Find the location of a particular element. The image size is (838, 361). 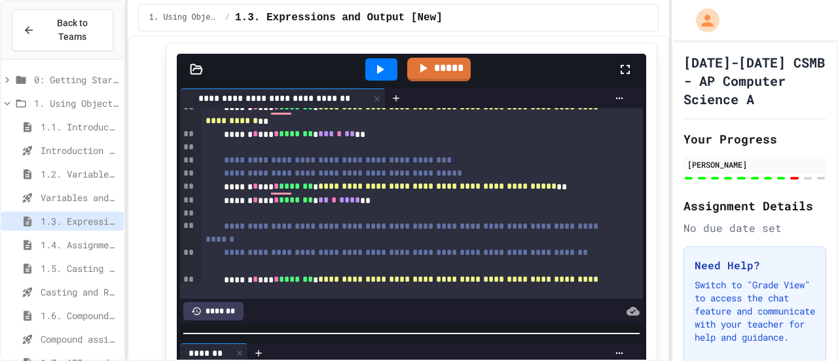

p: Switch to "Grade View" to access the chat feature and communicate with your teacher for help and ... is located at coordinates (754, 311).